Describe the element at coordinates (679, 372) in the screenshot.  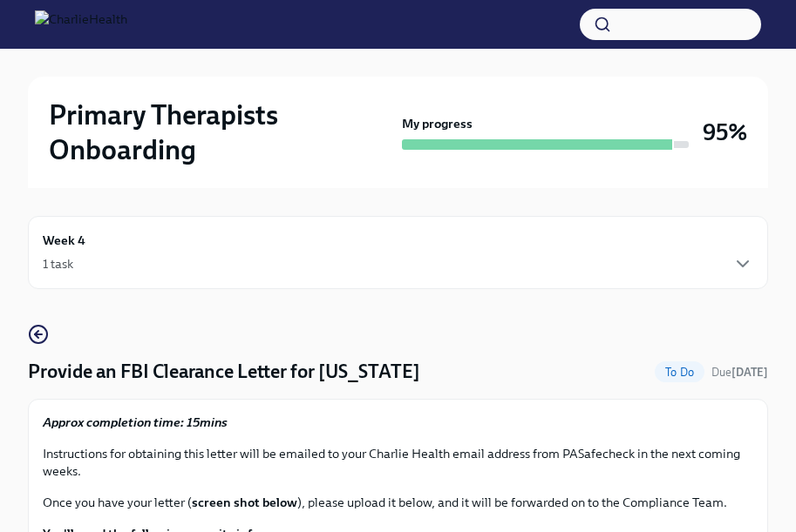
I see `span: To Do` at that location.